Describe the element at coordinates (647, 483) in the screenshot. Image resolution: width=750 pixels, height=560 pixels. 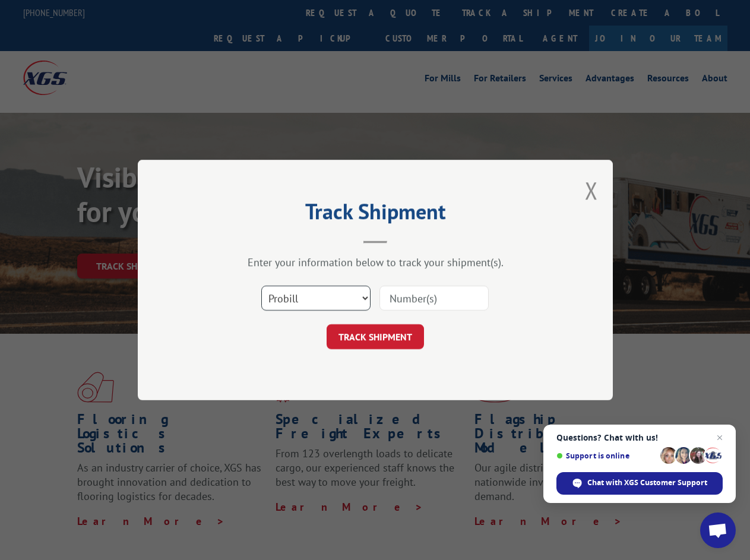
I see `span: Chat with XGS Customer Support` at that location.